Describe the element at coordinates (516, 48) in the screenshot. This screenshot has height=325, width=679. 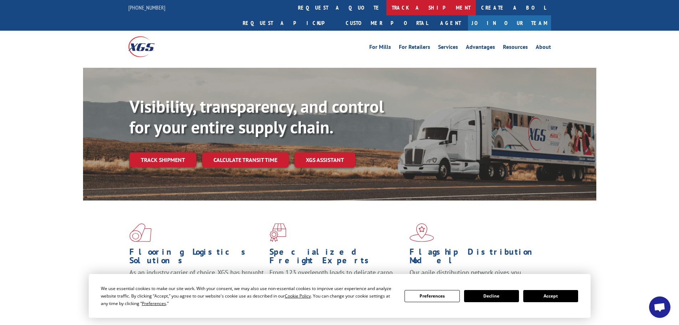
I see `a: Resources` at that location.